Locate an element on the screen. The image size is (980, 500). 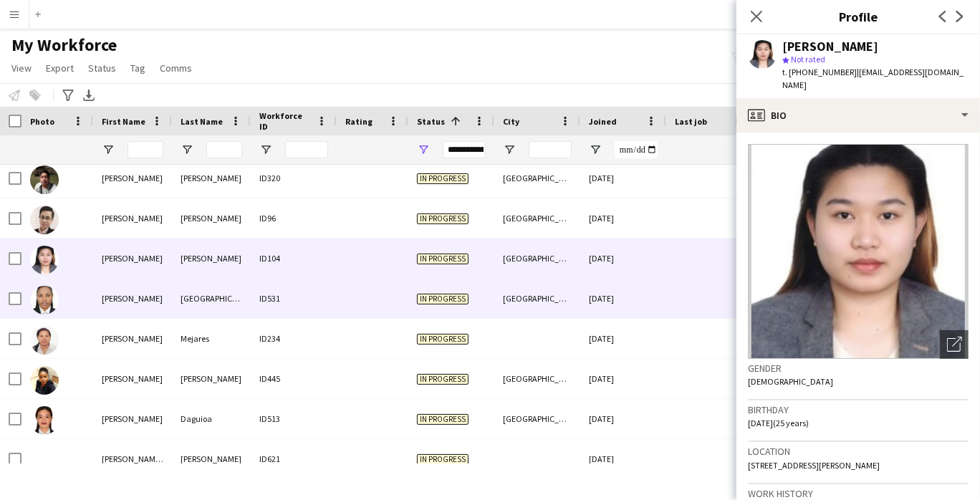
img: Crew avatar or photo is located at coordinates (858, 251).